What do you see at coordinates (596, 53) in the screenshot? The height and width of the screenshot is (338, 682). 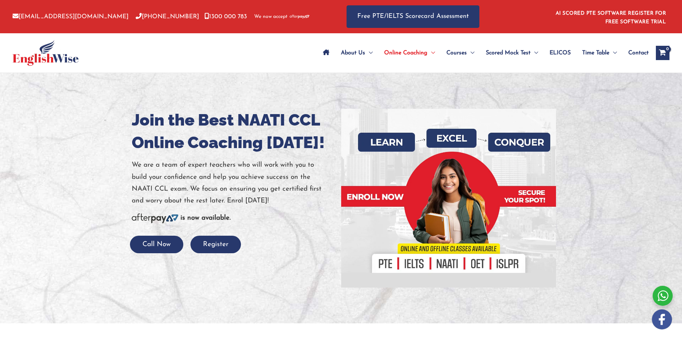 I see `span: Time Table` at bounding box center [596, 53].